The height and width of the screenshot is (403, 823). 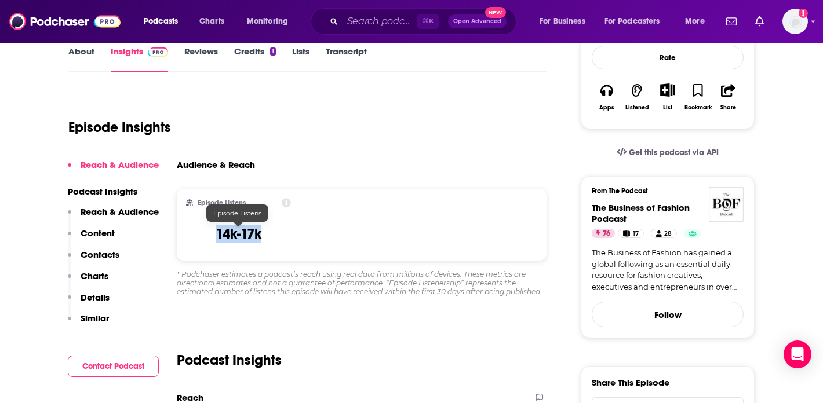 I want to click on button: Listened, so click(x=637, y=97).